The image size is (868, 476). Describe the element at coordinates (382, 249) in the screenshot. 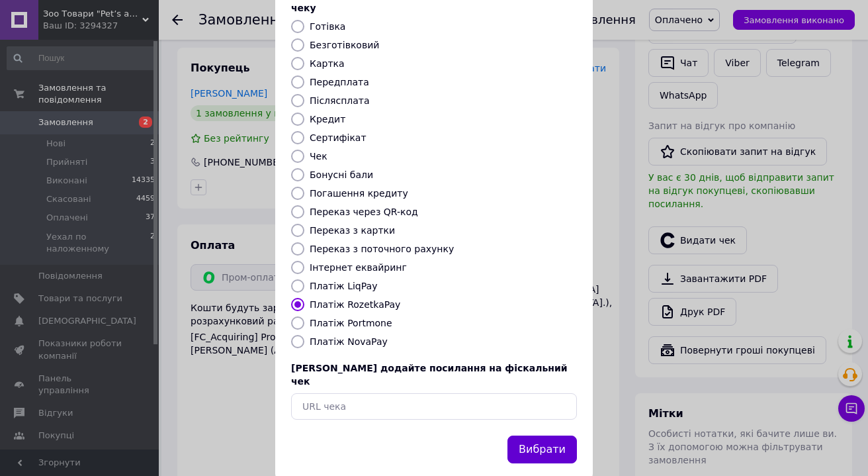

I see `label: Переказ з поточного рахунку` at that location.